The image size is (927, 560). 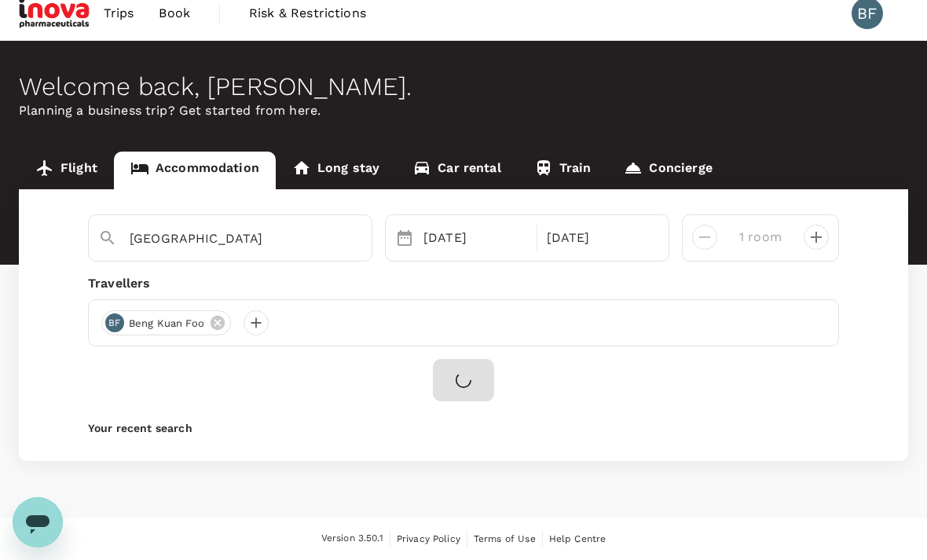 I want to click on a: Car rental, so click(x=457, y=171).